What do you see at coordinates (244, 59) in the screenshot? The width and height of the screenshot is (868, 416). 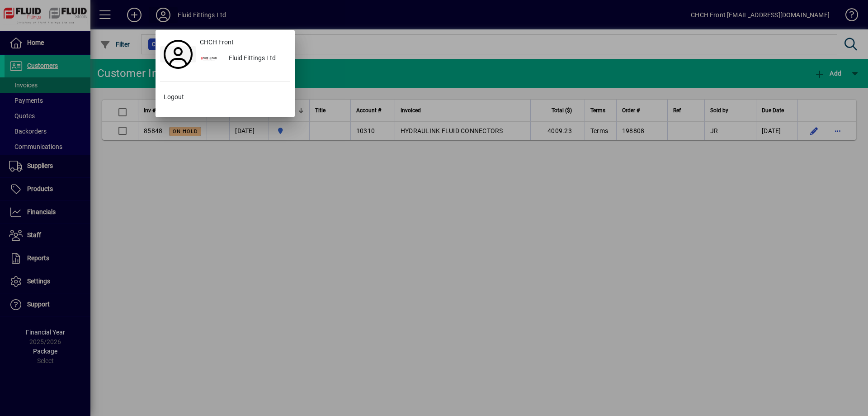 I see `button: Fluid Fittings Ltd` at bounding box center [244, 59].